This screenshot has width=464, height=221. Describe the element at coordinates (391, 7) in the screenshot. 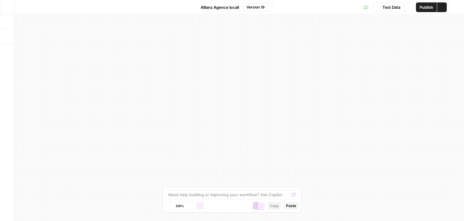

I see `span: Test Data` at that location.